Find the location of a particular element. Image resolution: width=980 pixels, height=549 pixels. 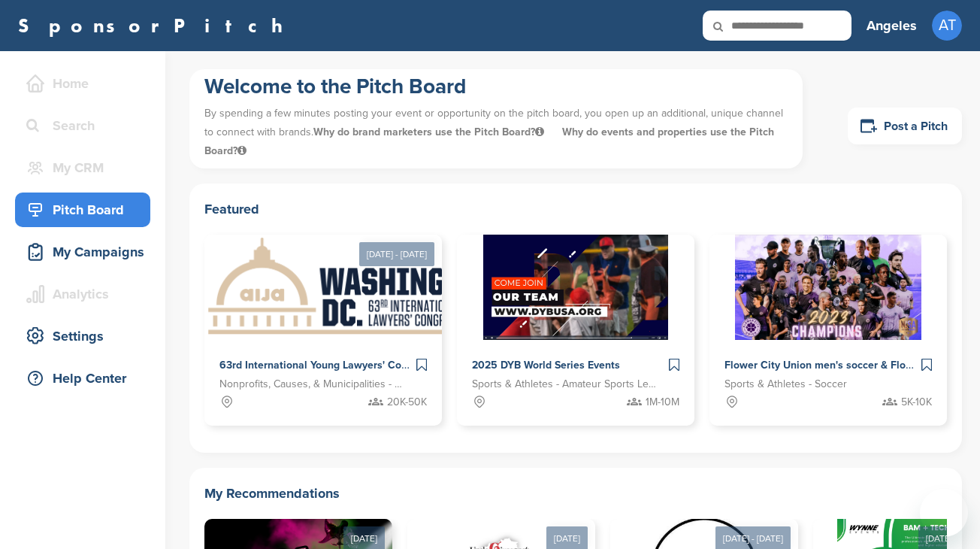

a: Analytics is located at coordinates (83, 294).